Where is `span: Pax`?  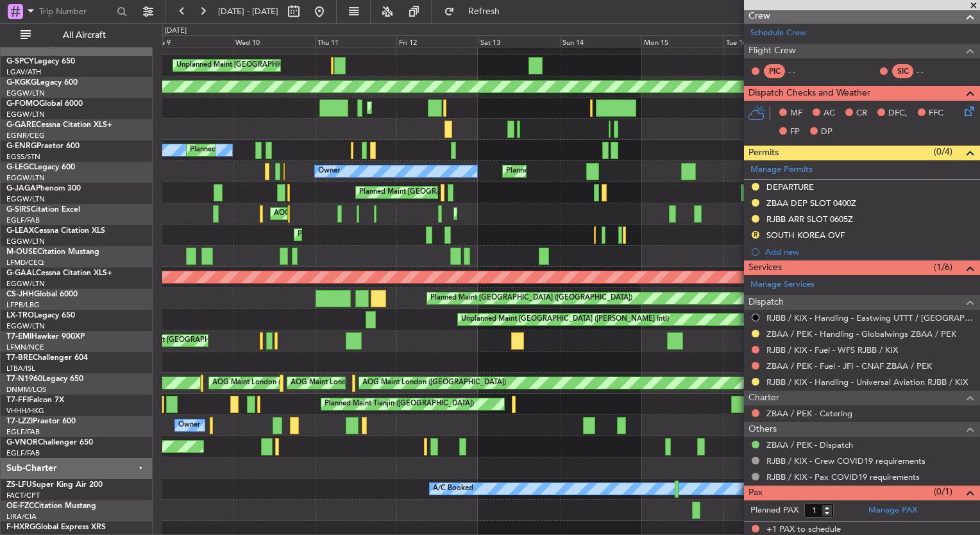 span: Pax is located at coordinates (755, 493).